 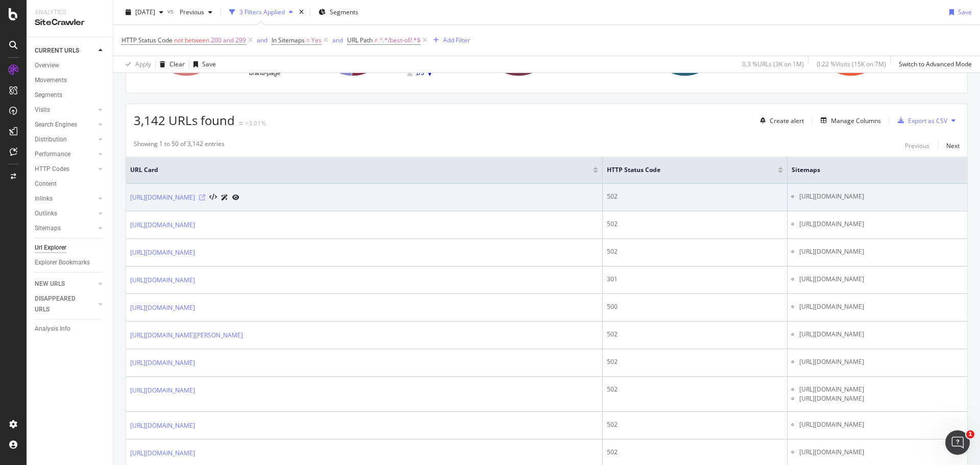 What do you see at coordinates (51, 248) in the screenshot?
I see `div: Url Explorer` at bounding box center [51, 248].